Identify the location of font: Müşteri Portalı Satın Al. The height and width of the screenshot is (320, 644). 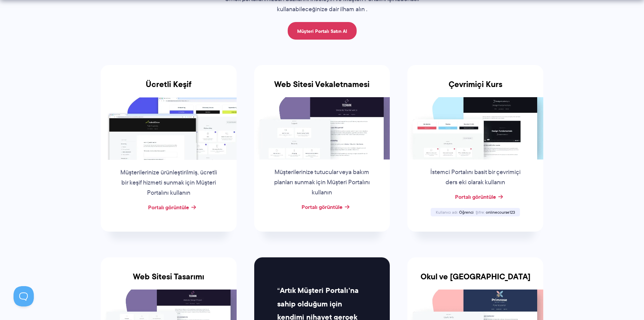
(322, 31).